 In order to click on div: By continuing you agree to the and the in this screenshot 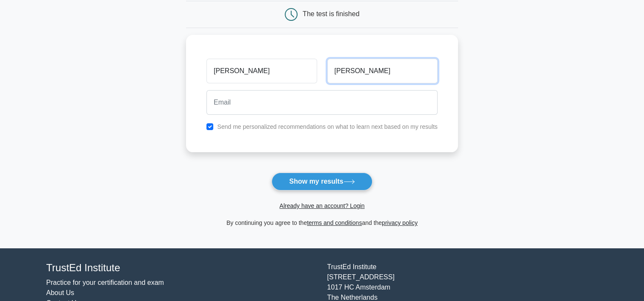, I will do `click(322, 223)`.